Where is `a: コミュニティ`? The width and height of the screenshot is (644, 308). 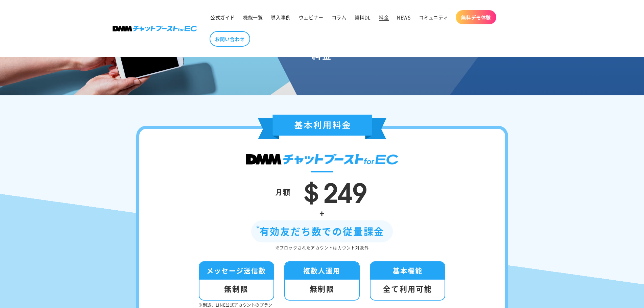 a: コミュニティ is located at coordinates (434, 17).